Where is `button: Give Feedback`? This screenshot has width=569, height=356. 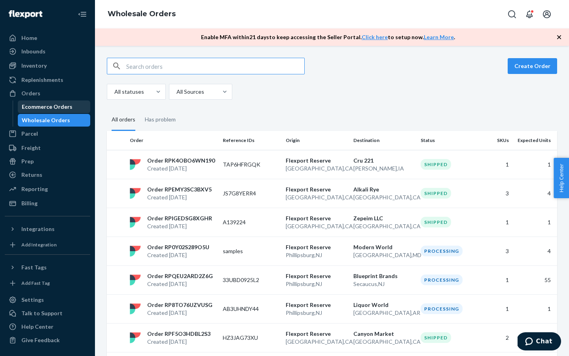 button: Give Feedback is located at coordinates (47, 340).